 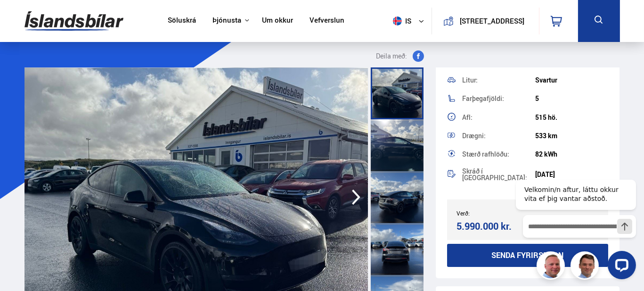 What do you see at coordinates (572, 80) in the screenshot?
I see `div: Svartur` at bounding box center [572, 80].